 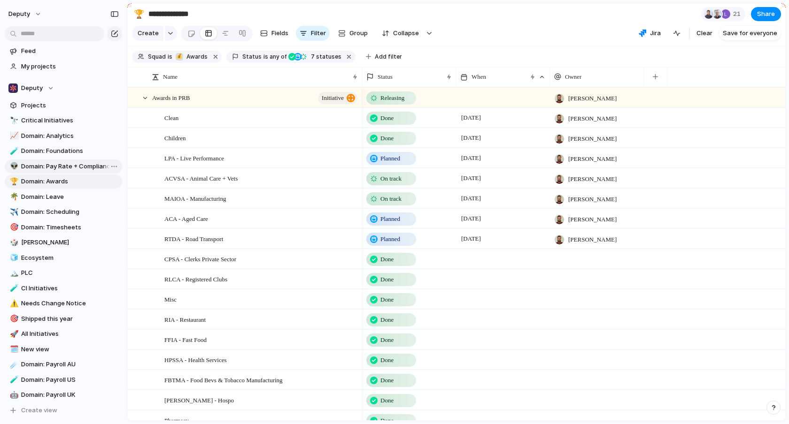 I want to click on button: is, so click(x=170, y=57).